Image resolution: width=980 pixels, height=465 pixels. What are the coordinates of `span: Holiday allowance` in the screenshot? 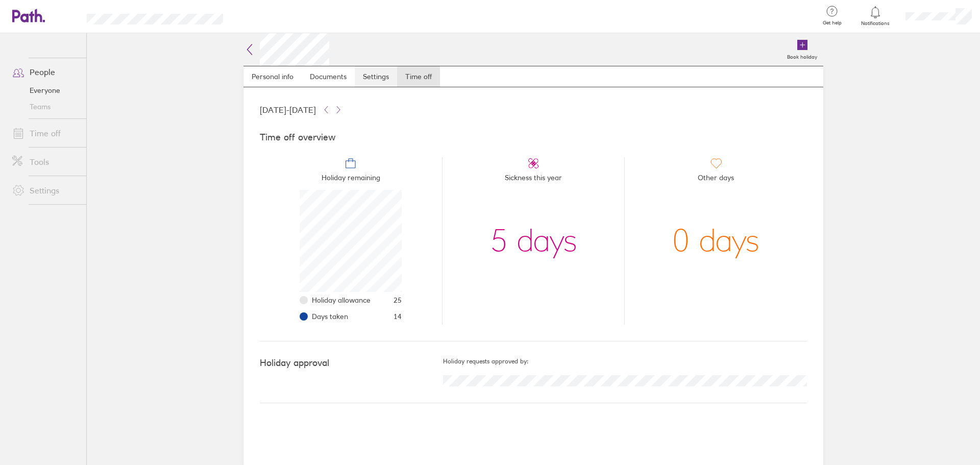 It's located at (341, 300).